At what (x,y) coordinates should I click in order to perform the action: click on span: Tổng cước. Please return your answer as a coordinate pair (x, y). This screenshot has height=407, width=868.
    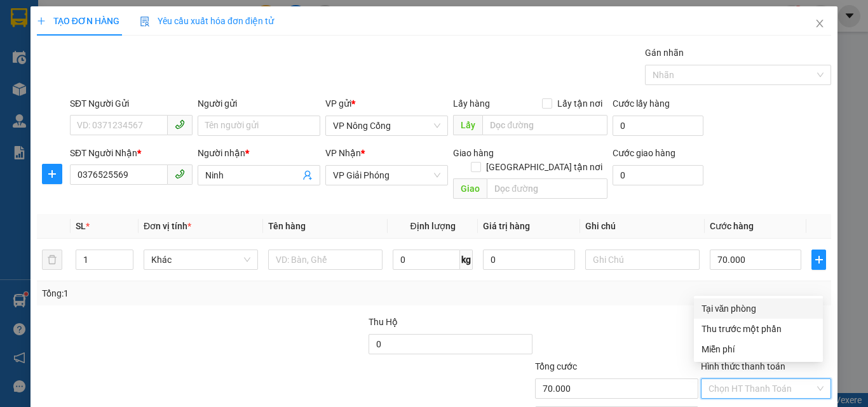
    Looking at the image, I should click on (556, 367).